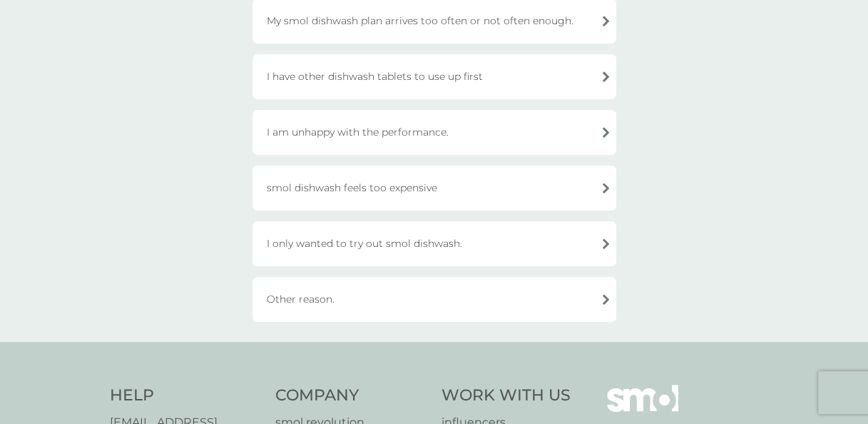 This screenshot has height=424, width=868. I want to click on h4: Work With Us, so click(506, 395).